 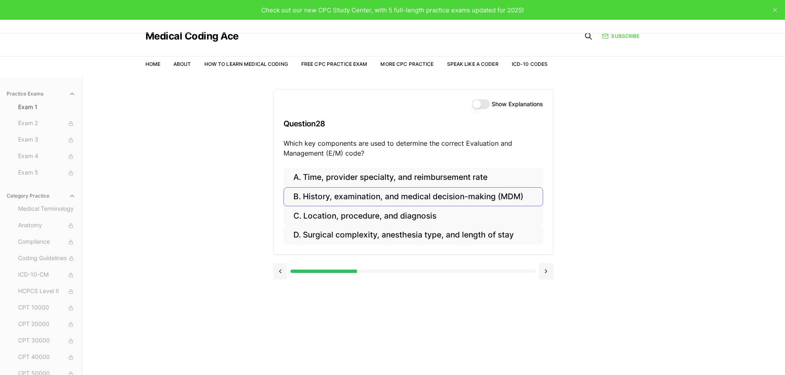 I want to click on button: Exam 5, so click(x=47, y=173).